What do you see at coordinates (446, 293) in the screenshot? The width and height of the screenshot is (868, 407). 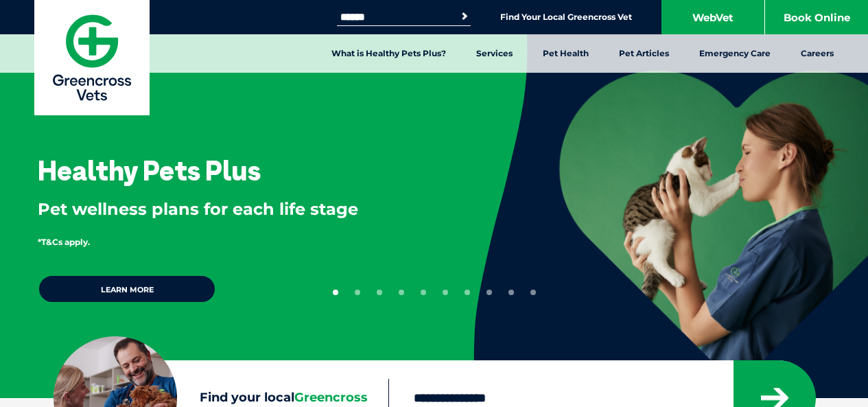 I see `button: 6 of 10` at bounding box center [446, 293].